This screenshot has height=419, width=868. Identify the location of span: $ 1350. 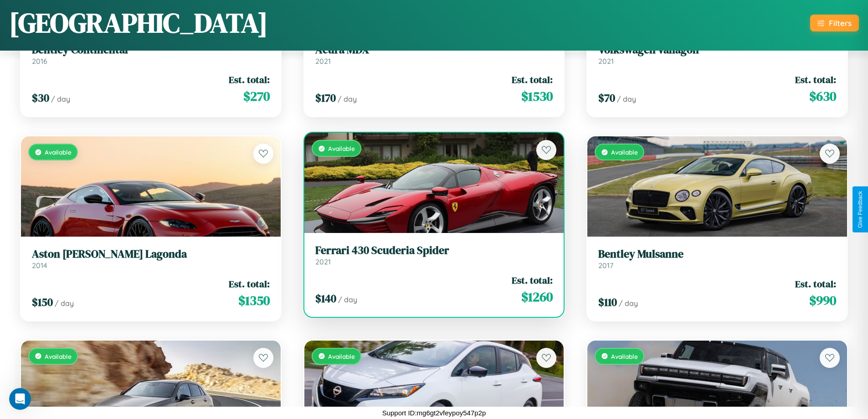
(254, 301).